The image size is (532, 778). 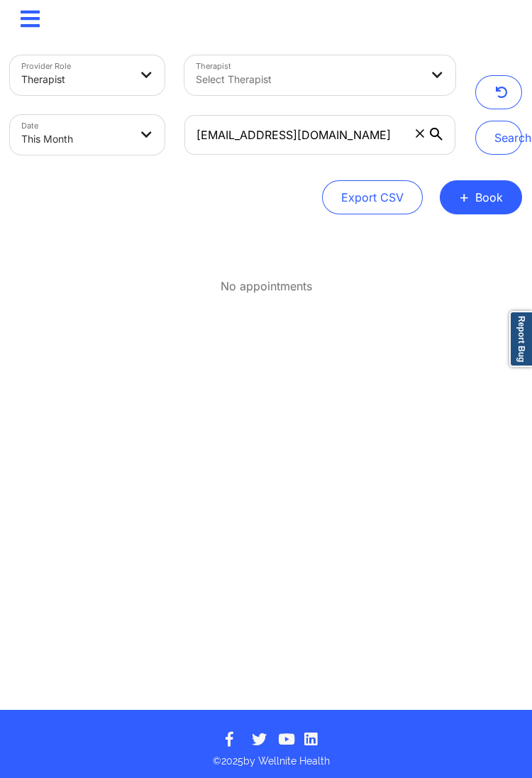 I want to click on a: Report Bug, so click(x=521, y=338).